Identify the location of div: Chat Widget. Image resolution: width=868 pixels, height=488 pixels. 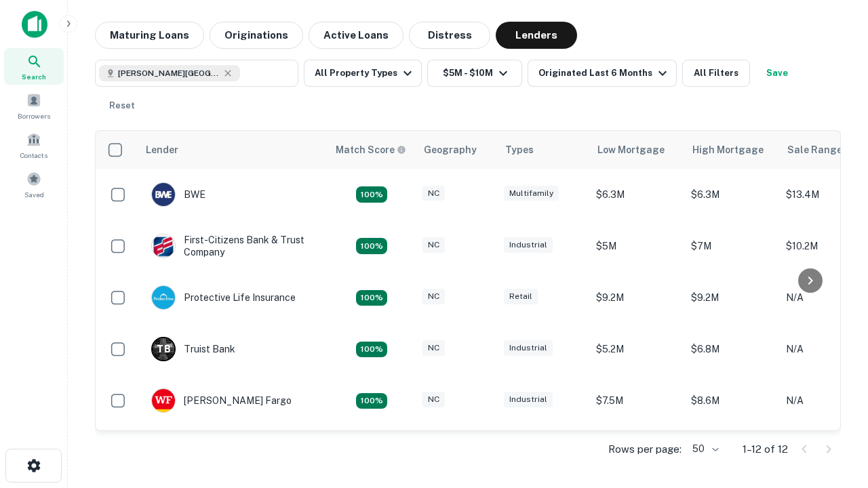
(834, 412).